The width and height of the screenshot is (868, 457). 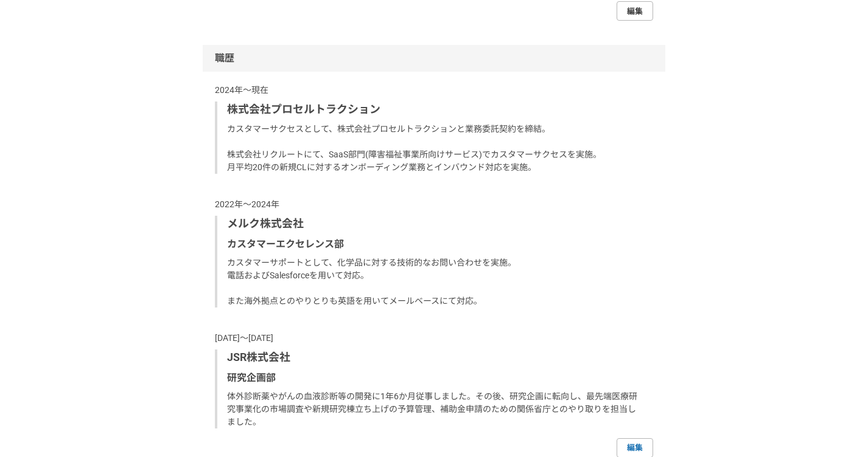 What do you see at coordinates (635, 11) in the screenshot?
I see `a: 編集` at bounding box center [635, 11].